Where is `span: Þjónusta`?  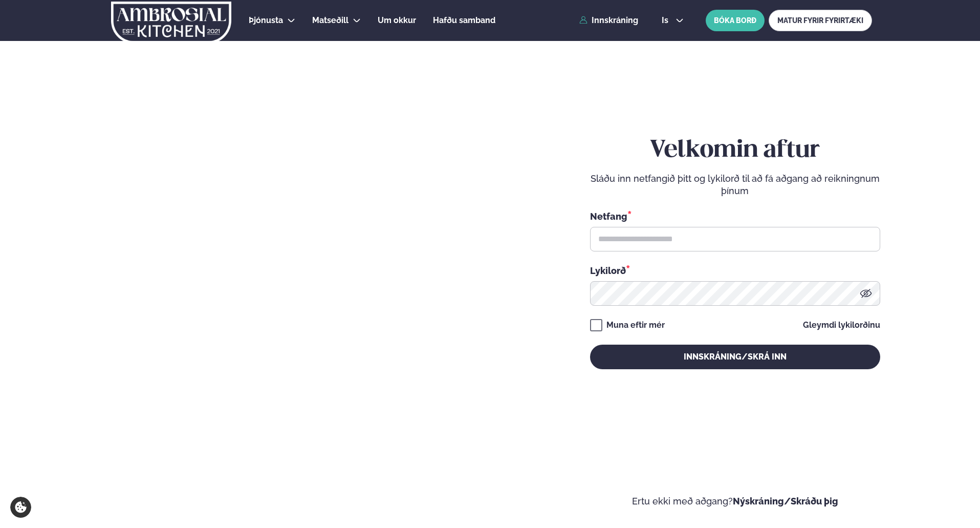 span: Þjónusta is located at coordinates (266, 20).